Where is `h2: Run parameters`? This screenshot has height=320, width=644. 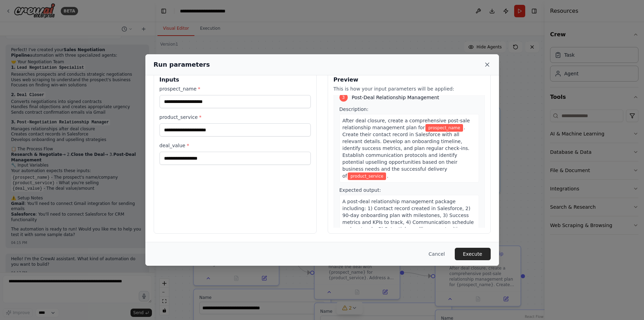 h2: Run parameters is located at coordinates (181, 65).